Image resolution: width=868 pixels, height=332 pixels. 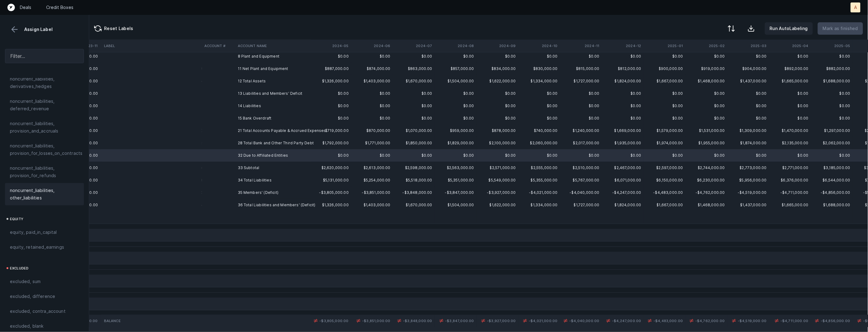 I want to click on th: Label, so click(x=152, y=46).